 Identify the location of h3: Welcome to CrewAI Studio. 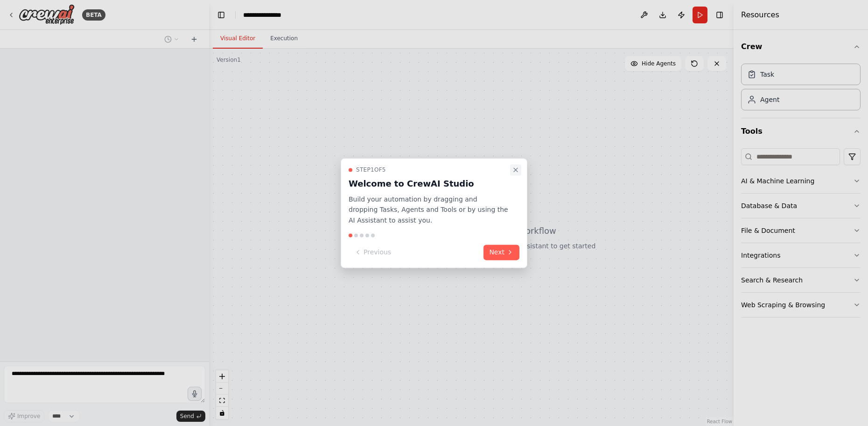
(429, 183).